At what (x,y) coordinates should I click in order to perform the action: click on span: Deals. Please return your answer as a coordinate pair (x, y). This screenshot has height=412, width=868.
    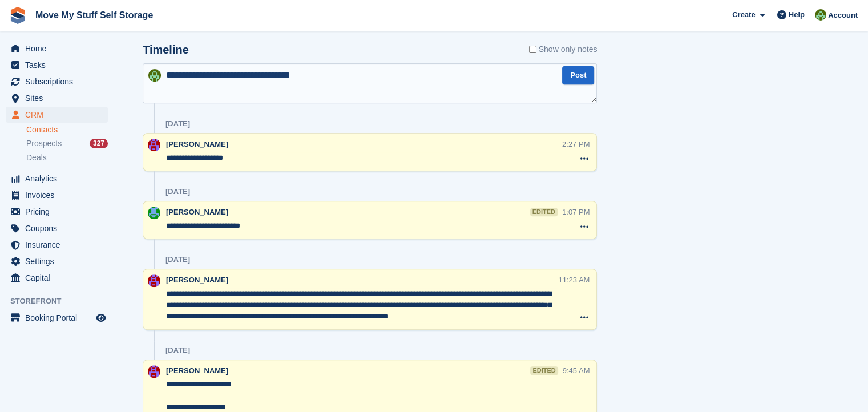
    Looking at the image, I should click on (37, 158).